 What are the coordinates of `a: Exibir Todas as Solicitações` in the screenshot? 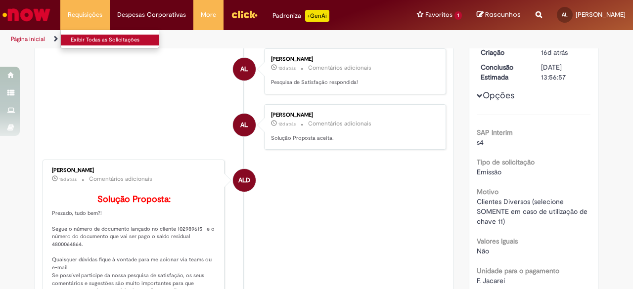 It's located at (115, 40).